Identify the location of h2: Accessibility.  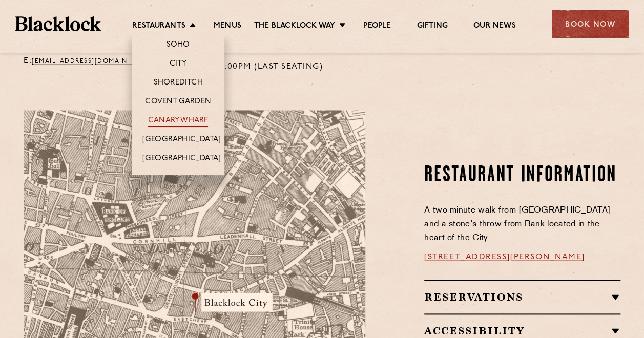
(522, 330).